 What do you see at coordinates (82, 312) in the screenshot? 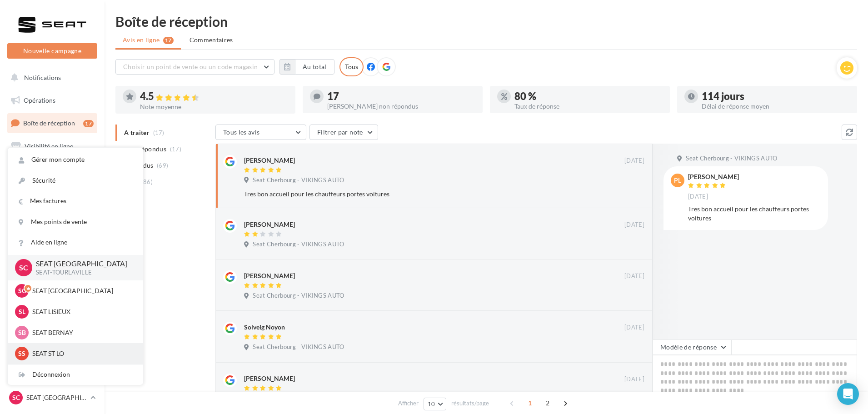
I see `p: SEAT LISIEUX` at bounding box center [82, 312].